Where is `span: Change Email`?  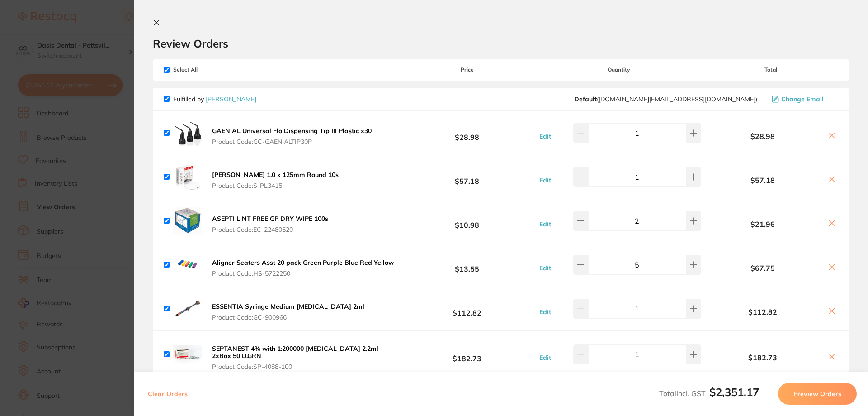
span: Change Email is located at coordinates (802, 99).